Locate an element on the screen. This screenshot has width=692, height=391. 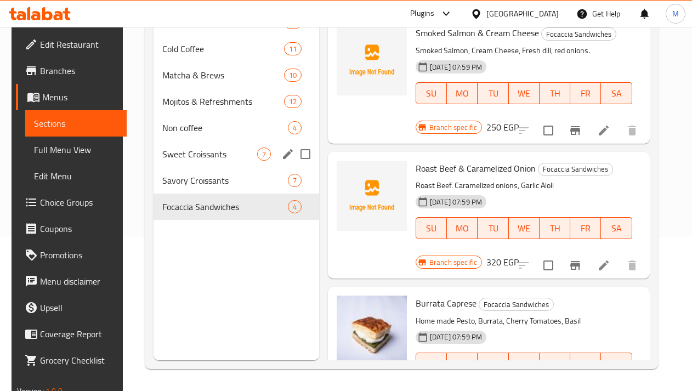
span: WE is located at coordinates (524, 228).